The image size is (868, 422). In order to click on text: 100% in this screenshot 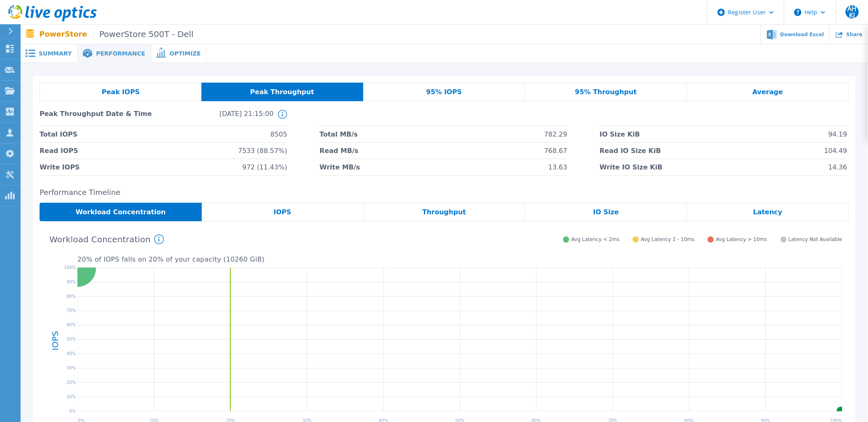, I will do `click(70, 267)`.